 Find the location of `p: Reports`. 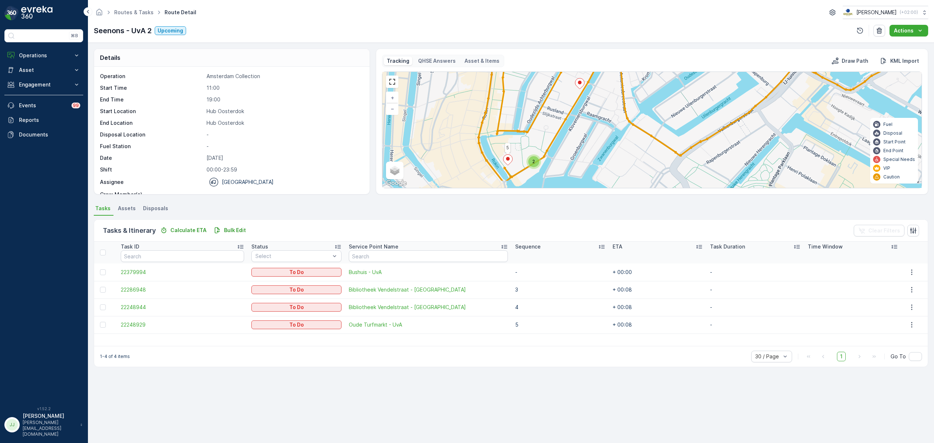

p: Reports is located at coordinates (50, 120).